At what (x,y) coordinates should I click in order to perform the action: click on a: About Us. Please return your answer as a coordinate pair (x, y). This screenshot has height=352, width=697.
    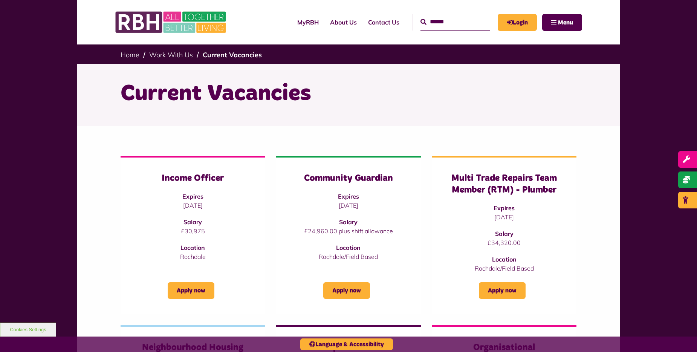
    Looking at the image, I should click on (343, 22).